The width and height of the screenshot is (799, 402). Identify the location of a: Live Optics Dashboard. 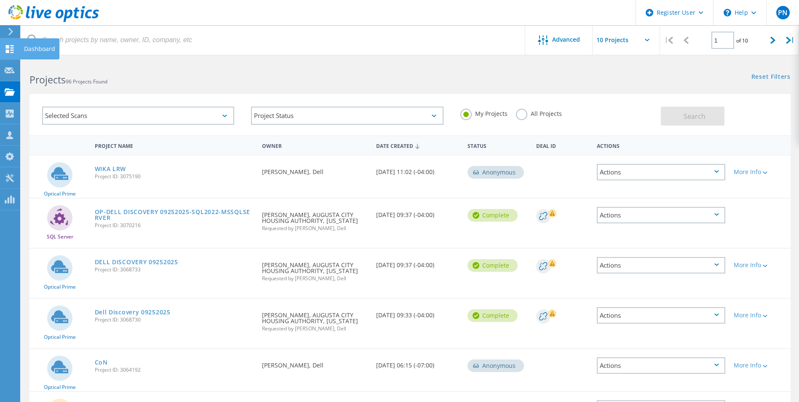
(53, 21).